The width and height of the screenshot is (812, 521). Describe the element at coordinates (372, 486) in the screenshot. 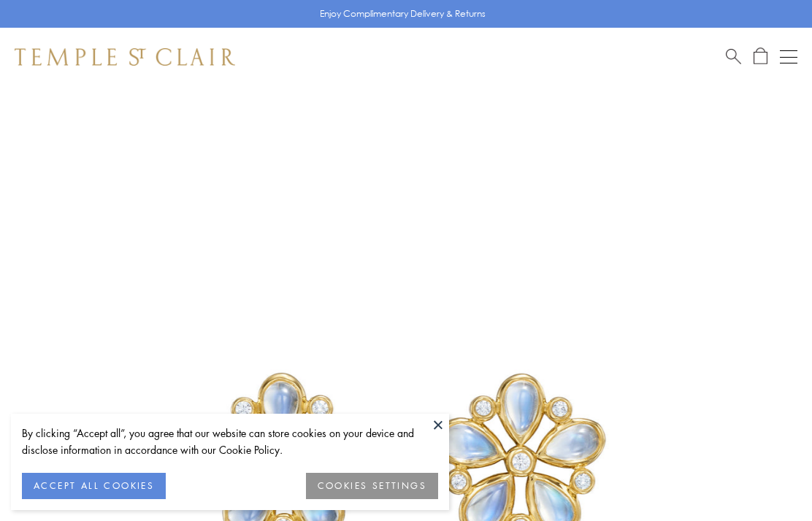

I see `button: COOKIES SETTINGS` at that location.